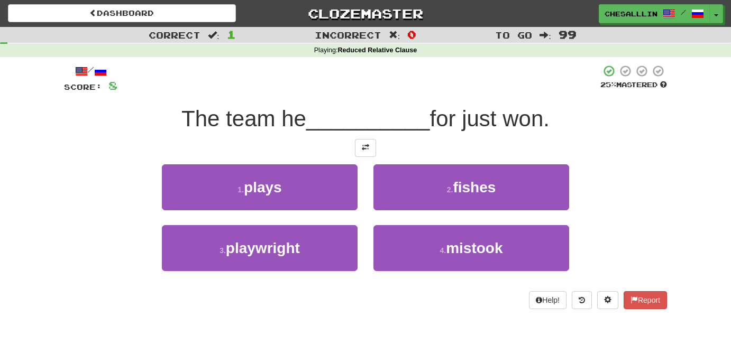 The image size is (731, 354). I want to click on small: 3 ., so click(223, 251).